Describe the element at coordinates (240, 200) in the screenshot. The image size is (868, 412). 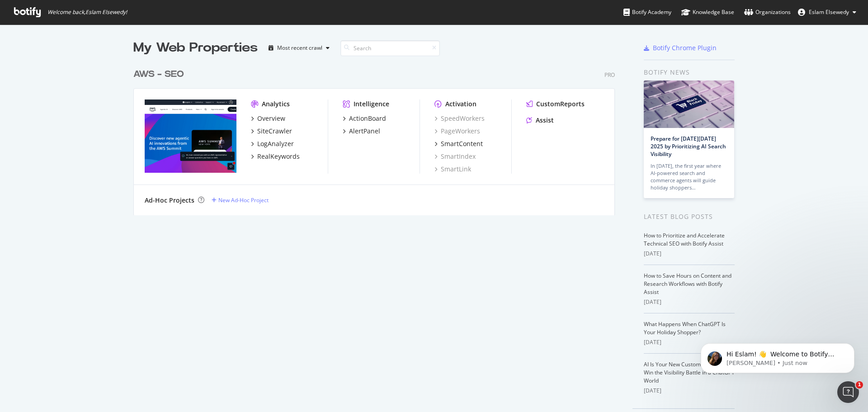
I see `a: New Ad-Hoc Project` at that location.